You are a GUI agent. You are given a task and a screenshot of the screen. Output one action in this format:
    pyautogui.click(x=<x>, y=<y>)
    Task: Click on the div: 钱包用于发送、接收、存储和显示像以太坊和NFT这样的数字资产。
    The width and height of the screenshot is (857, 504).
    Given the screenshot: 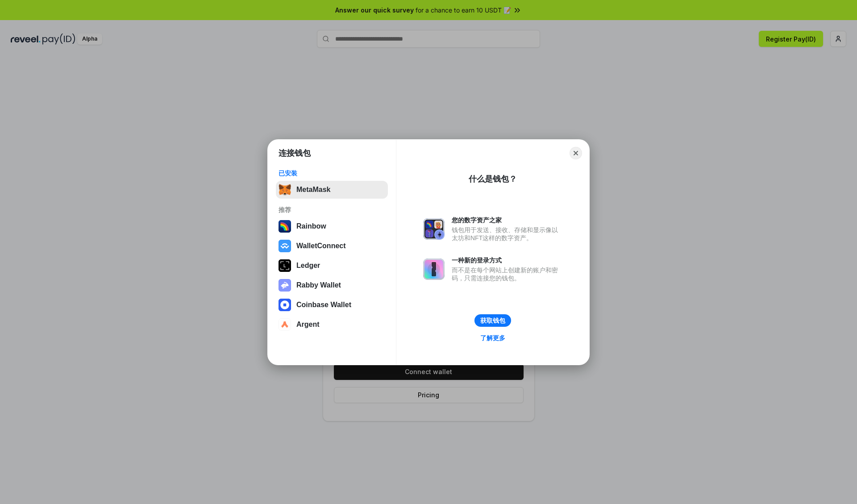 What is the action you would take?
    pyautogui.click(x=507, y=234)
    